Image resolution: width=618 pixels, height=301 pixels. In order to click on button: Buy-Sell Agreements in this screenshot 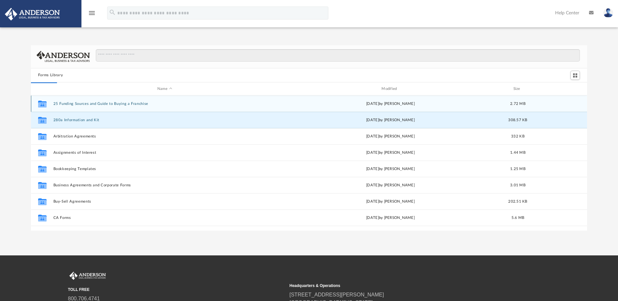, I will do `click(165, 201)`.